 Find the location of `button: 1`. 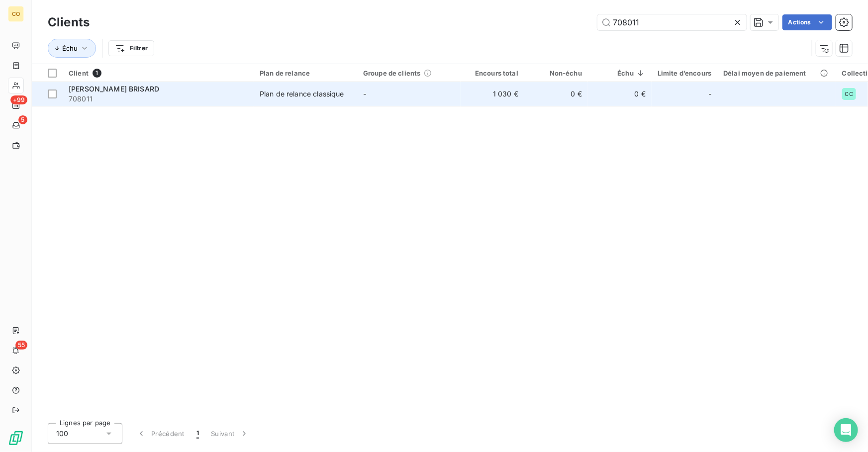

button: 1 is located at coordinates (197, 433).